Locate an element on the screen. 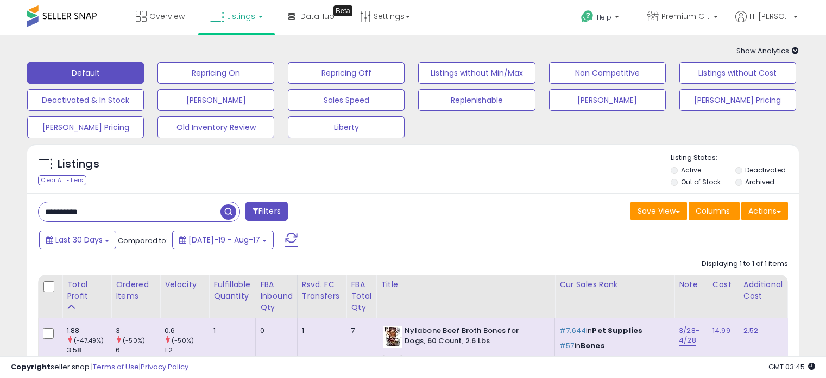  img: 51WhD0bZPnL._SL40_.jpg is located at coordinates (393, 336).